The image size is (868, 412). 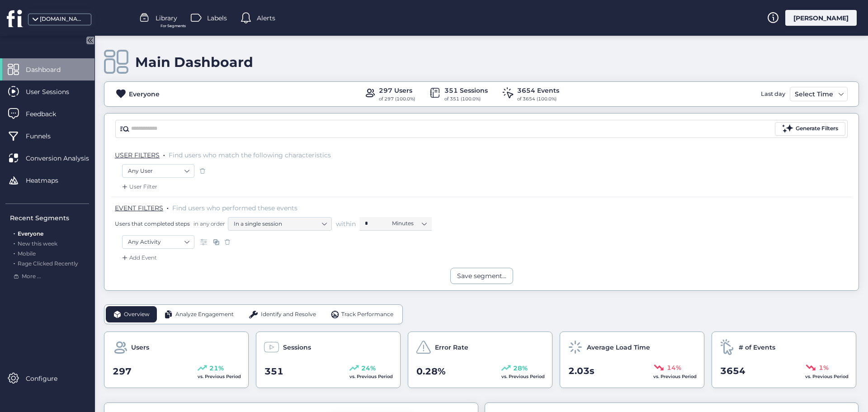 What do you see at coordinates (431, 371) in the screenshot?
I see `span: 0.28%` at bounding box center [431, 371].